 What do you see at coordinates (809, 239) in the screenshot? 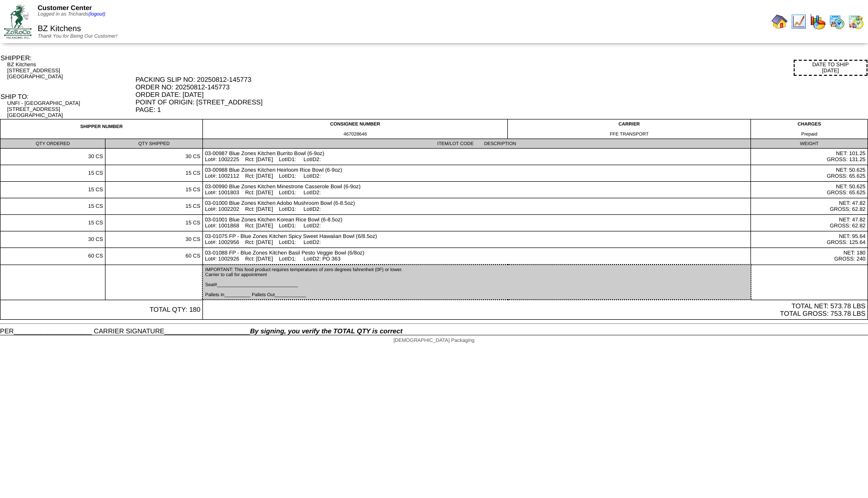
I see `td: NET: 95.64 GROSS: 125.64` at bounding box center [809, 239].